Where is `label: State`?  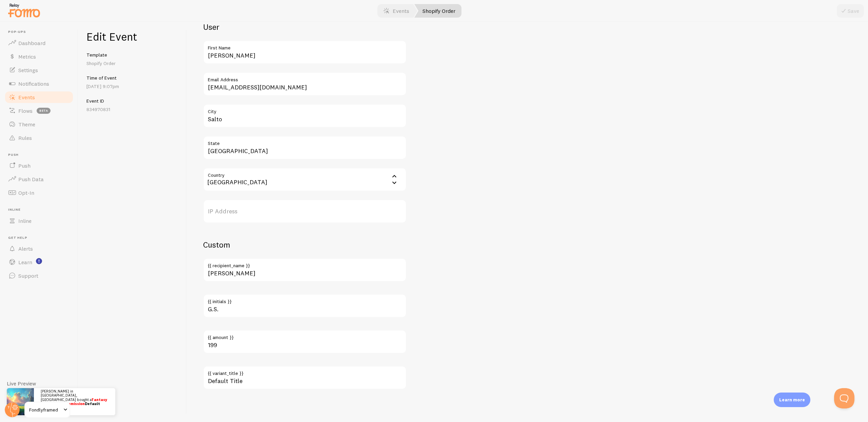 label: State is located at coordinates (304, 141).